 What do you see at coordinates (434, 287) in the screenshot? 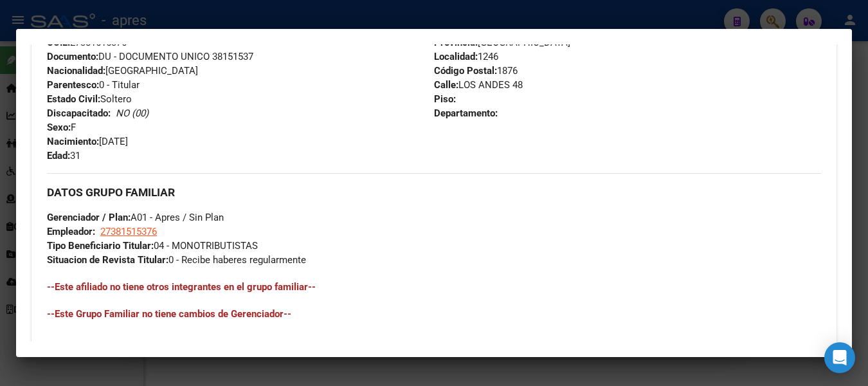
I see `h4: --Este afiliado no tiene otros integrantes en el grupo familiar--` at bounding box center [434, 287].